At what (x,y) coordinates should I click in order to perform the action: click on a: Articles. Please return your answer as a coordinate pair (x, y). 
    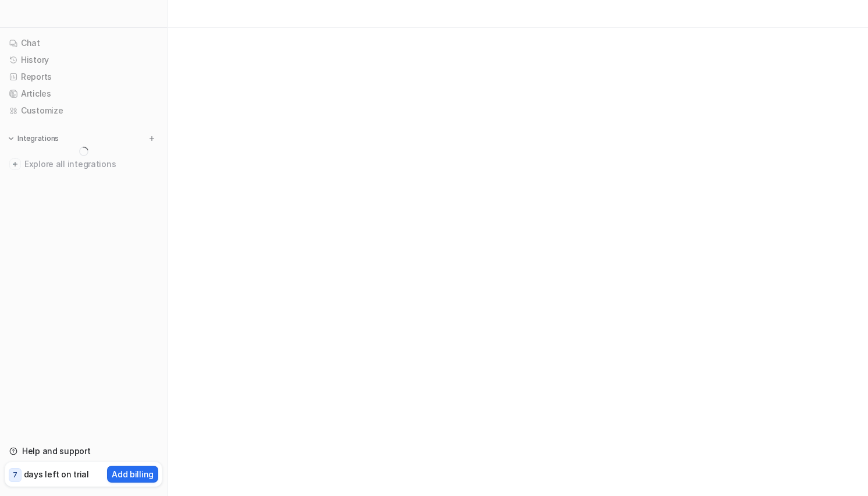
    Looking at the image, I should click on (84, 93).